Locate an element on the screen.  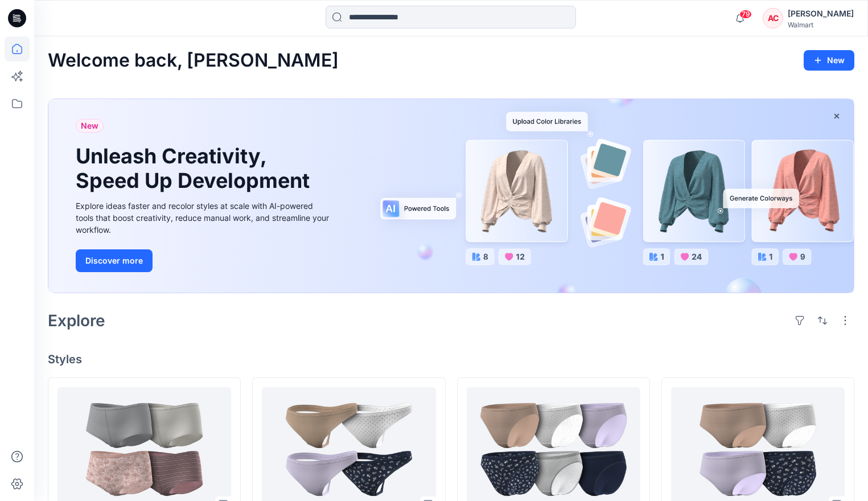
div: Explore ideas faster and recolor styles at scale with AI-powered tools that boost creativity, red... is located at coordinates (204, 217).